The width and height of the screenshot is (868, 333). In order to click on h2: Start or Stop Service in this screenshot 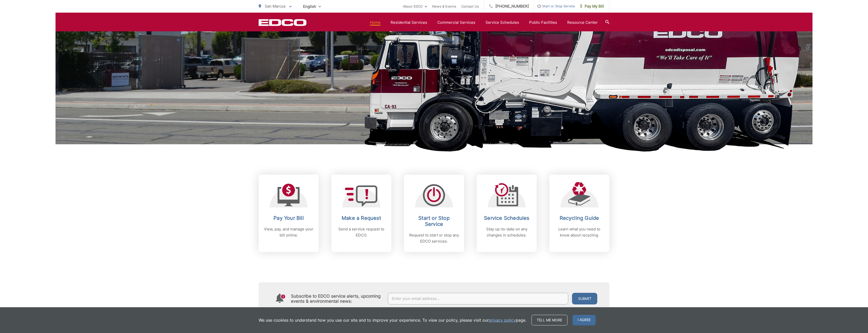, I will do `click(434, 221)`.